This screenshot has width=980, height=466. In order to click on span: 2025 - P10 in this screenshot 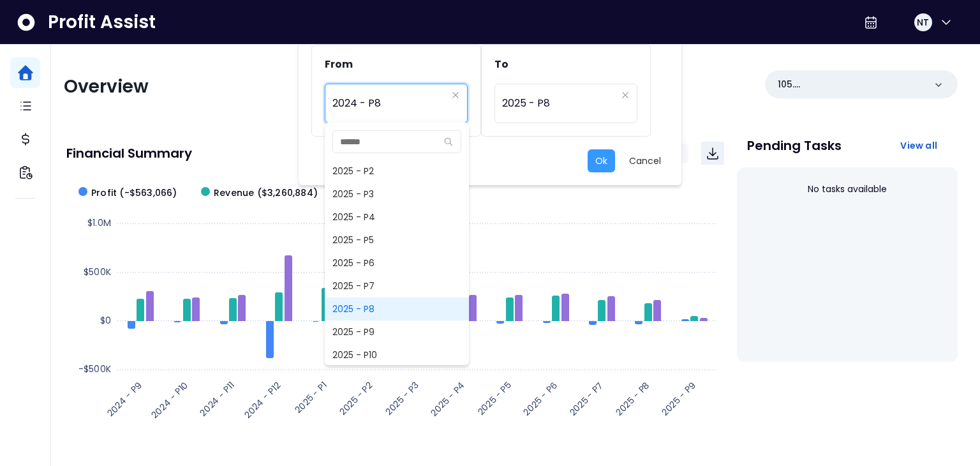, I will do `click(397, 355)`.